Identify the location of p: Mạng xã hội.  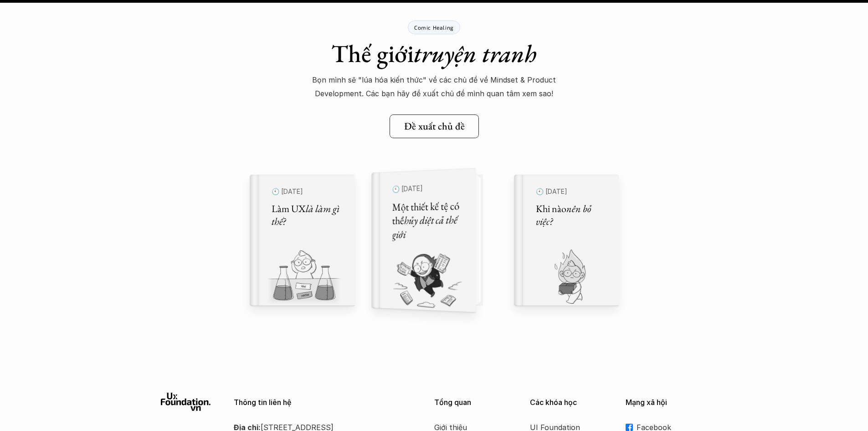
(667, 402).